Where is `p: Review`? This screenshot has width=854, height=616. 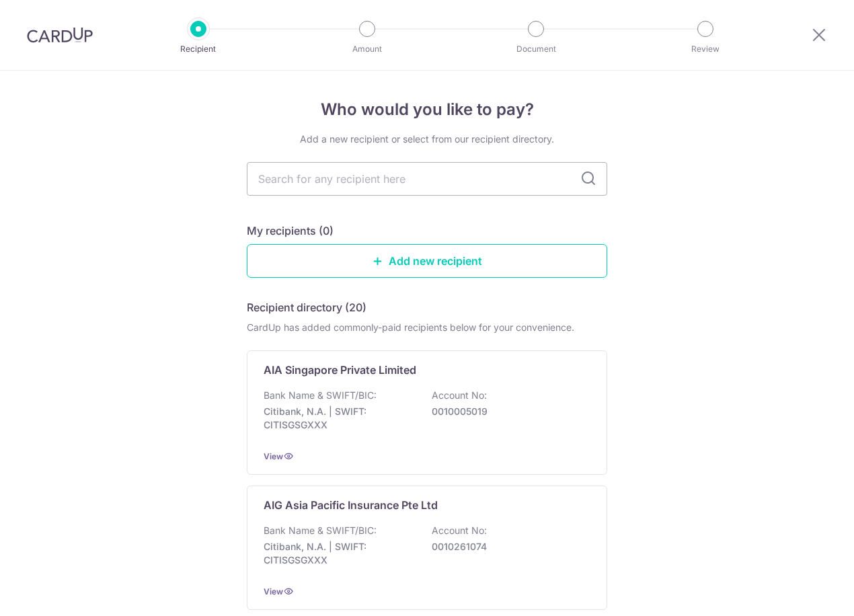 p: Review is located at coordinates (705, 49).